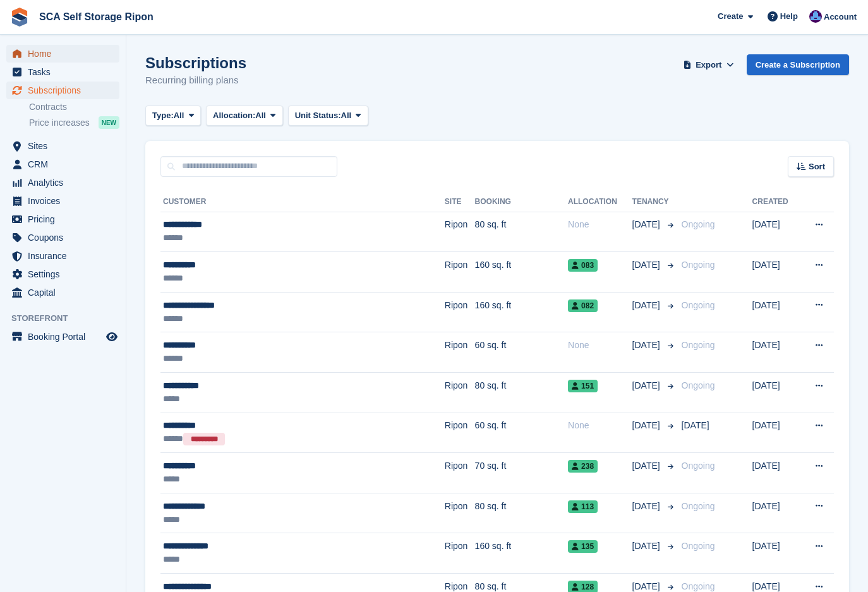 The image size is (868, 592). What do you see at coordinates (173, 115) in the screenshot?
I see `button: Type: All` at bounding box center [173, 115].